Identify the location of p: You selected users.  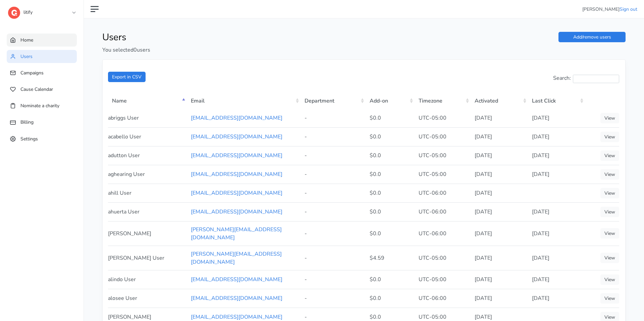
(231, 50).